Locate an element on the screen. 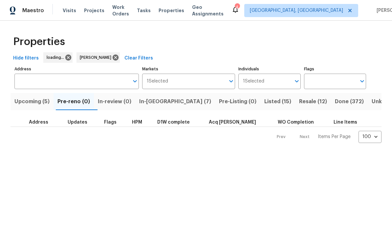  span: Tasks is located at coordinates (144, 11).